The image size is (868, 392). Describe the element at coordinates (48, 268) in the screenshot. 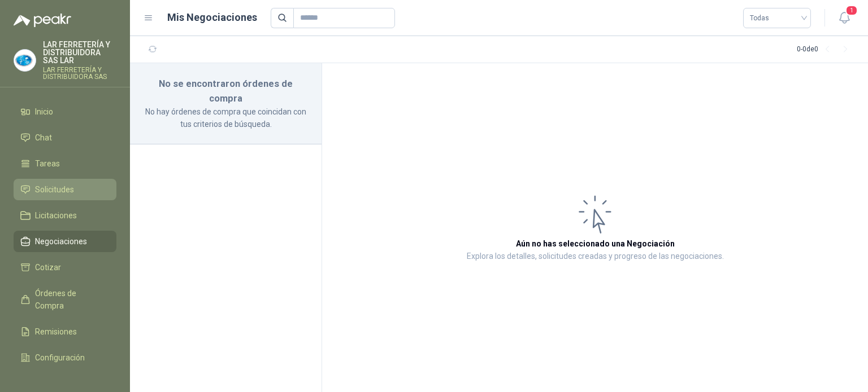

I see `span: Cotizar` at that location.